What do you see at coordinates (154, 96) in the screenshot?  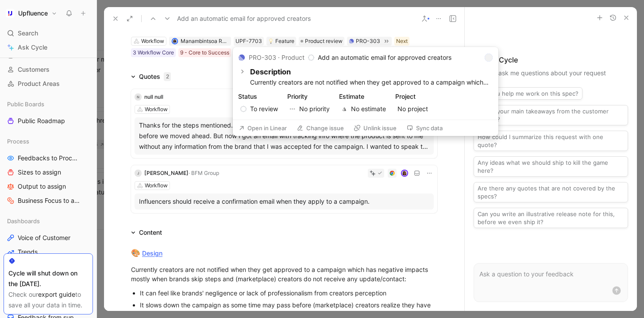 I see `span: null null` at bounding box center [154, 96].